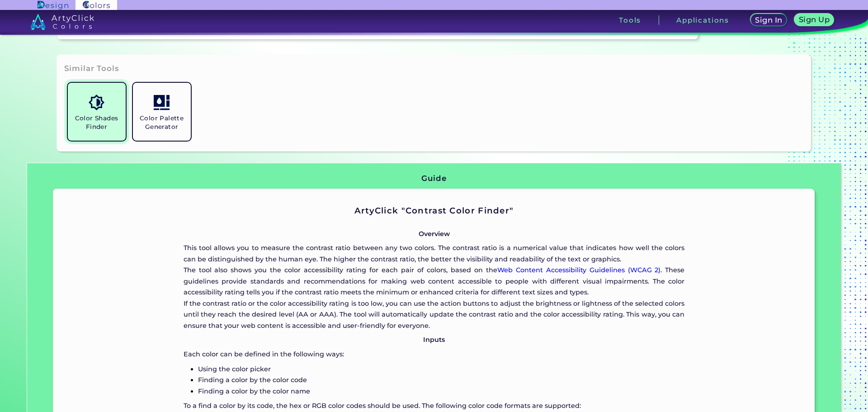 The image size is (868, 412). I want to click on h5: Sign Up, so click(814, 20).